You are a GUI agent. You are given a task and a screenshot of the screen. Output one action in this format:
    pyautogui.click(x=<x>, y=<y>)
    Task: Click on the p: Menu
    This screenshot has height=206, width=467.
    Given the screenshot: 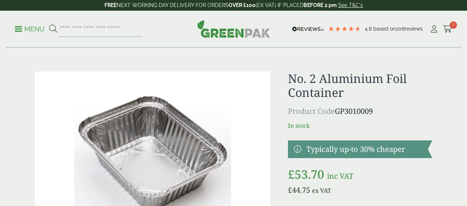 What is the action you would take?
    pyautogui.click(x=30, y=29)
    